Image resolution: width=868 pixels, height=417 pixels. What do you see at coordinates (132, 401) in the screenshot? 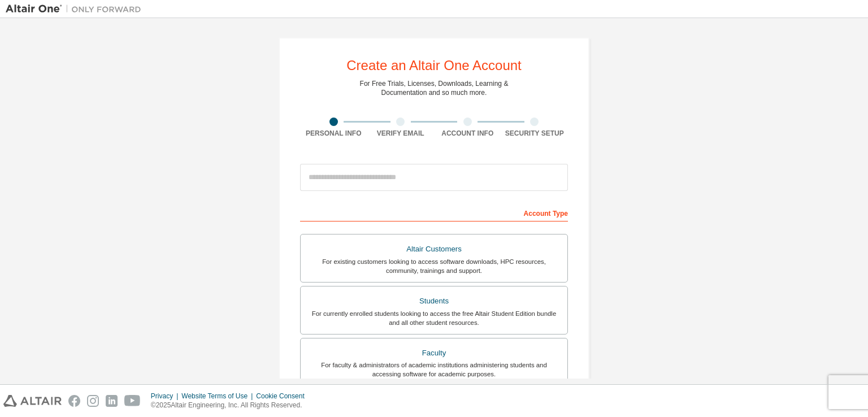
I see `img: youtube.svg` at bounding box center [132, 401].